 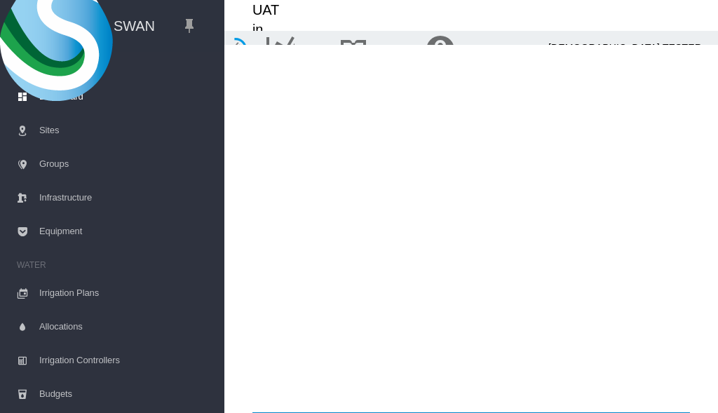 What do you see at coordinates (242, 49) in the screenshot?
I see `md-icon: icon-bell-ring` at bounding box center [242, 49].